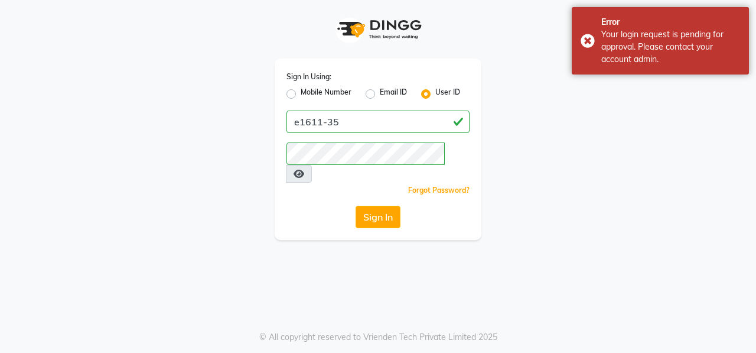 The height and width of the screenshot is (353, 756). What do you see at coordinates (326, 94) in the screenshot?
I see `label: Mobile Number` at bounding box center [326, 94].